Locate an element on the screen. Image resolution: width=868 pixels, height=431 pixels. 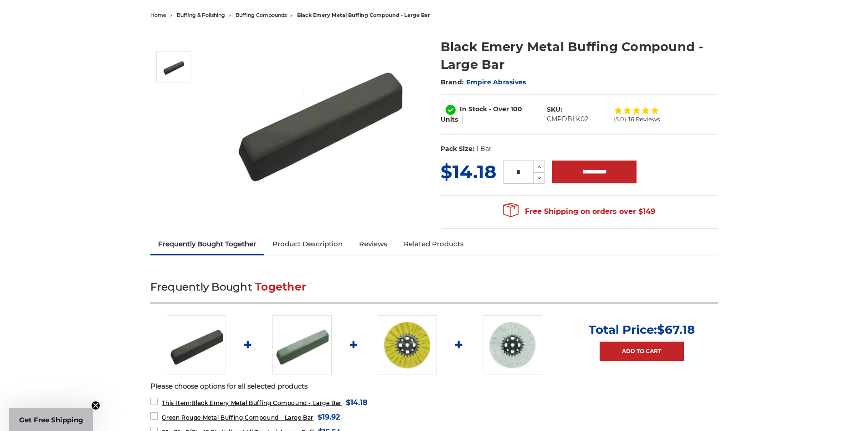
span: Brand: is located at coordinates (453, 82).